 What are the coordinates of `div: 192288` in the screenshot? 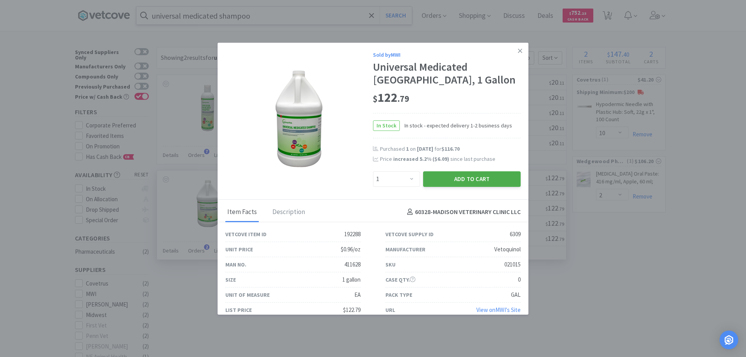 It's located at (352, 234).